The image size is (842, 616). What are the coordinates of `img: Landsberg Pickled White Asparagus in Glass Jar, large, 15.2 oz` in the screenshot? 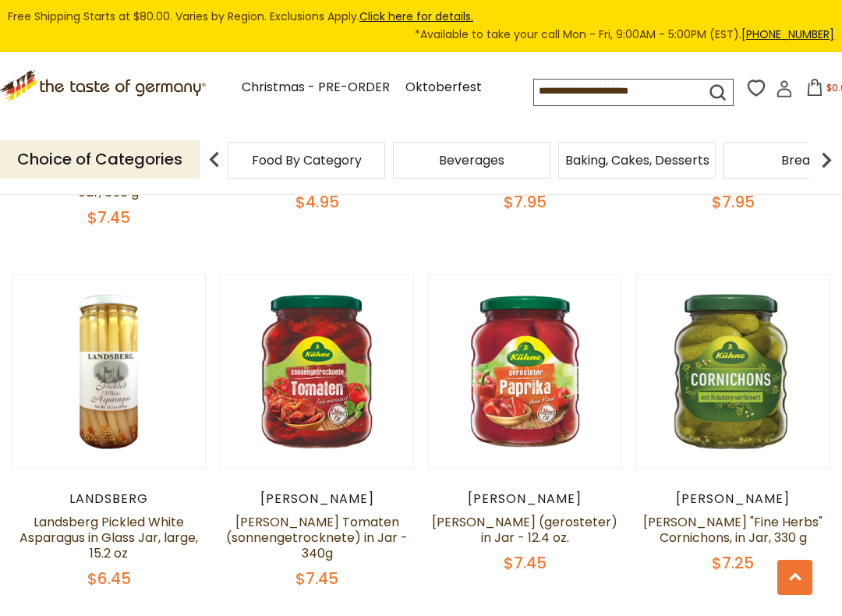 It's located at (109, 371).